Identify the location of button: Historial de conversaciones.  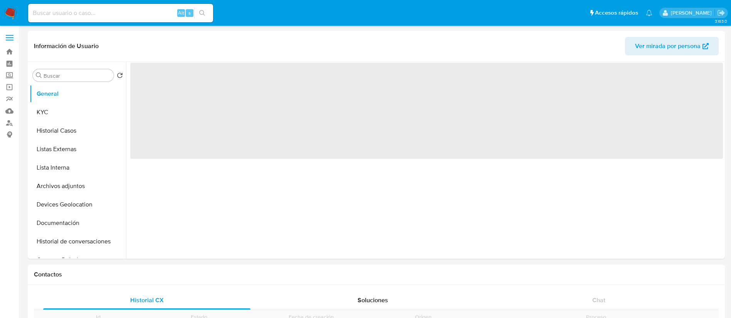
(78, 242).